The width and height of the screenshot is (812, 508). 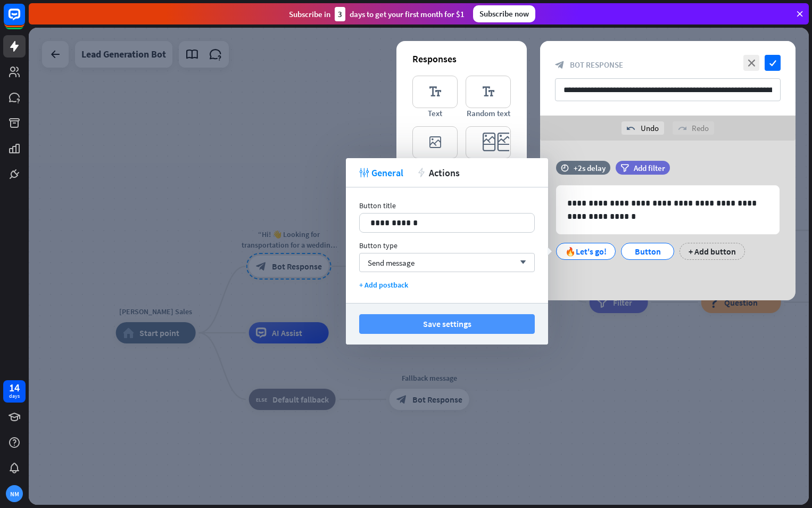 What do you see at coordinates (447, 324) in the screenshot?
I see `button: Save settings` at bounding box center [447, 324].